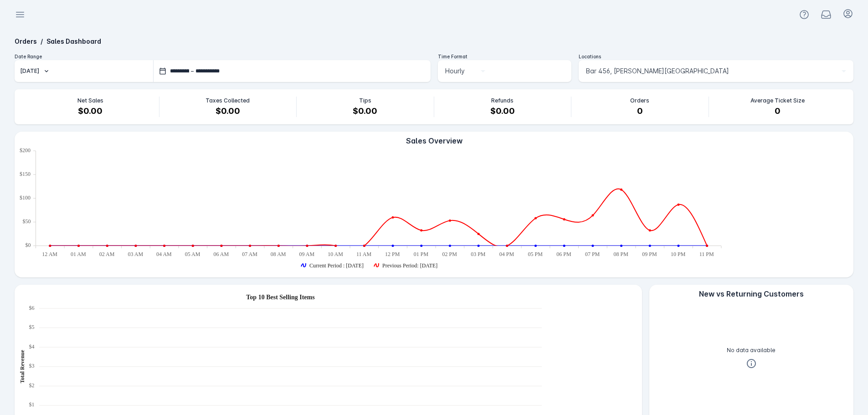  I want to click on text: 04 AM, so click(164, 254).